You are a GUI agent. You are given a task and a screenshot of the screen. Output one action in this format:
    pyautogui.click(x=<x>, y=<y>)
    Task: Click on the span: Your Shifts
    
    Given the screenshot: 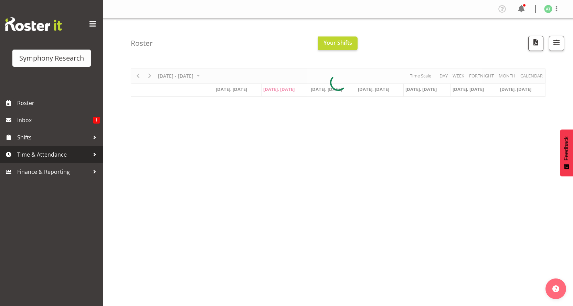 What is the action you would take?
    pyautogui.click(x=338, y=43)
    